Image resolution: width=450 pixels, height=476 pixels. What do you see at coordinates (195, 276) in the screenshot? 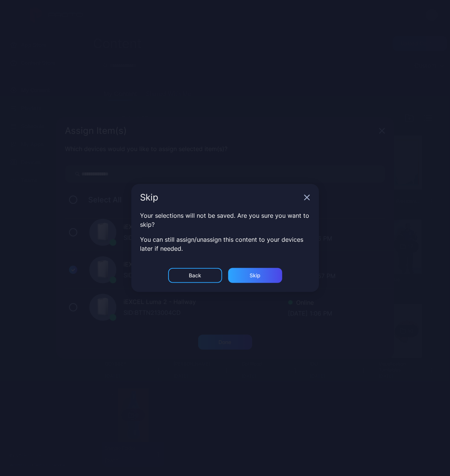
I see `div: Back` at bounding box center [195, 276].